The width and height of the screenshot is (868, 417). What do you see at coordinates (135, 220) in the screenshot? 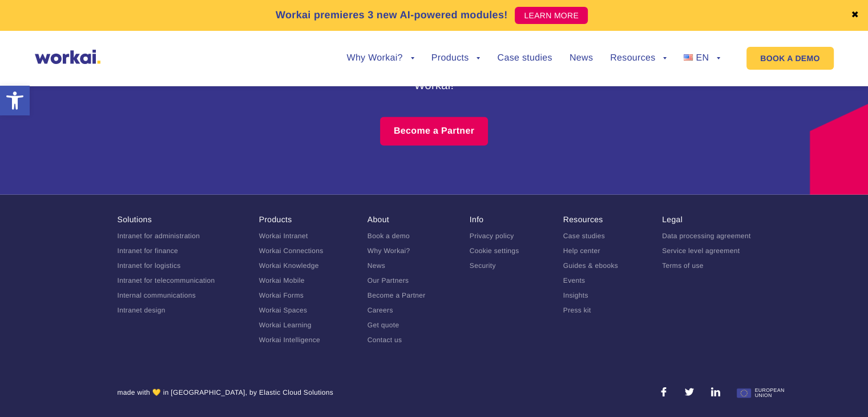
I see `a: Solutions` at bounding box center [135, 220].